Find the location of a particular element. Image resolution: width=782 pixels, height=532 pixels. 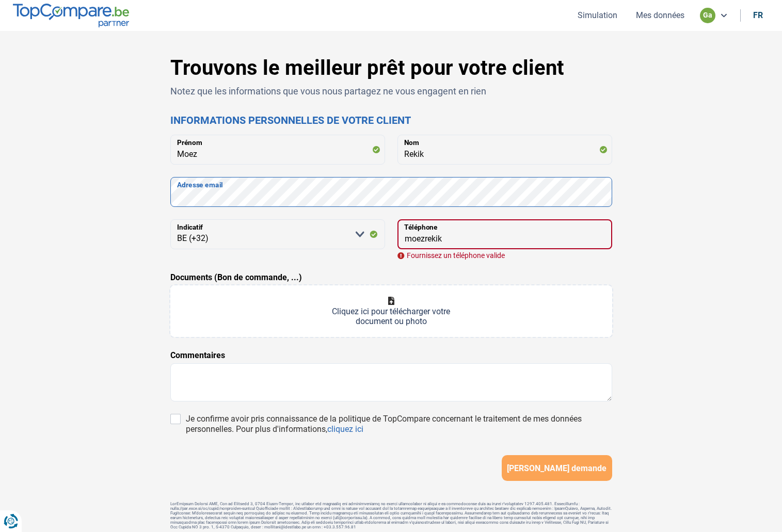

div: ga is located at coordinates (707, 15).